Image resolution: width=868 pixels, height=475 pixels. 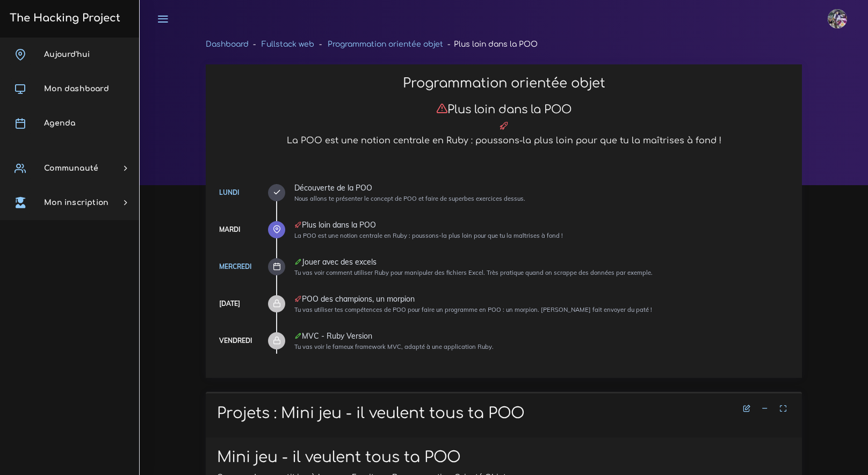 What do you see at coordinates (76, 89) in the screenshot?
I see `span: Mon dashboard` at bounding box center [76, 89].